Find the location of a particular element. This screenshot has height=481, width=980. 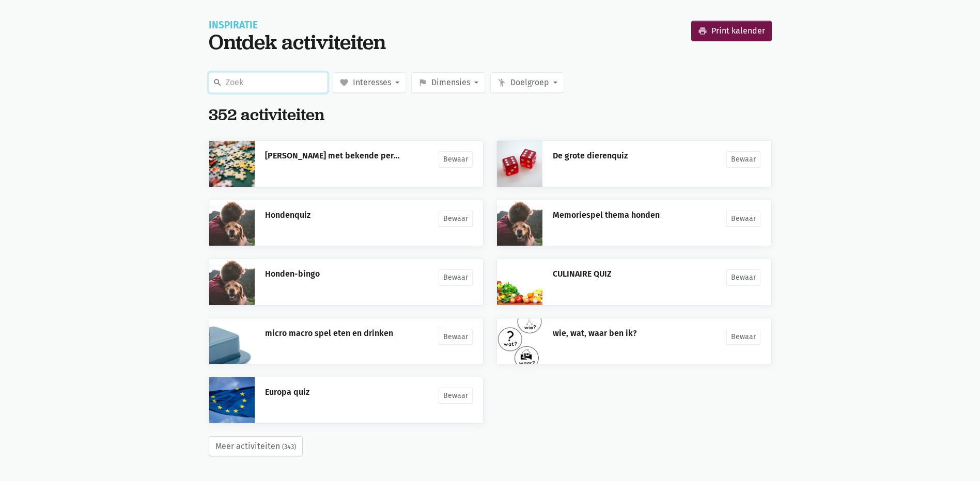

a: Hondenquiz is located at coordinates (288, 215).